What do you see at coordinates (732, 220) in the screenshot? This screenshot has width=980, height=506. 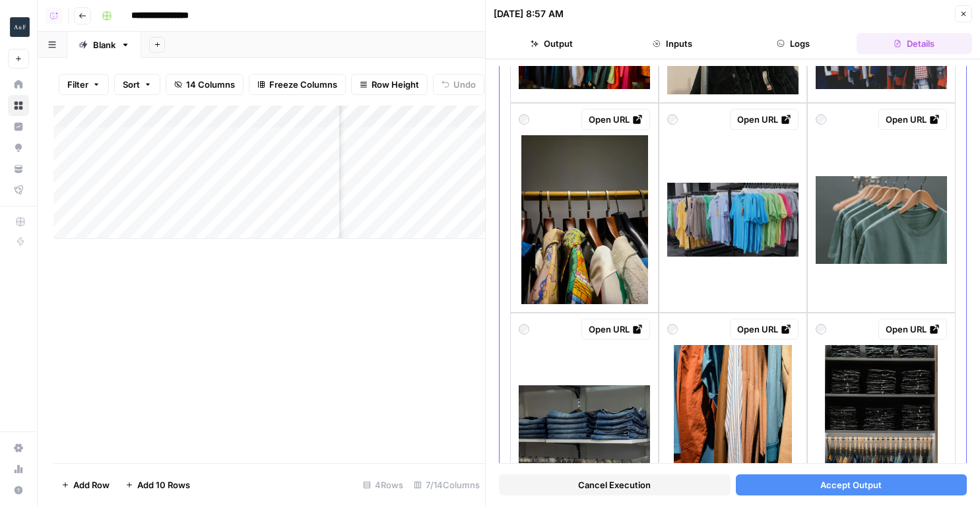 I see `img: photo-1657651315305-a1b608182927` at bounding box center [732, 220].